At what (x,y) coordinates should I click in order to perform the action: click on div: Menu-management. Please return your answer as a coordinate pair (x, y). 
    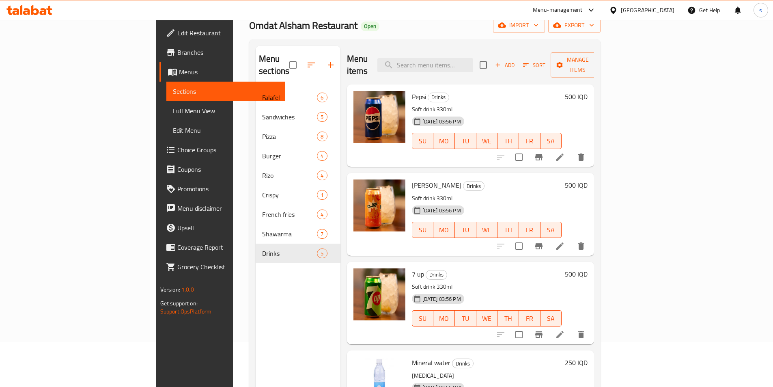
    Looking at the image, I should click on (557, 10).